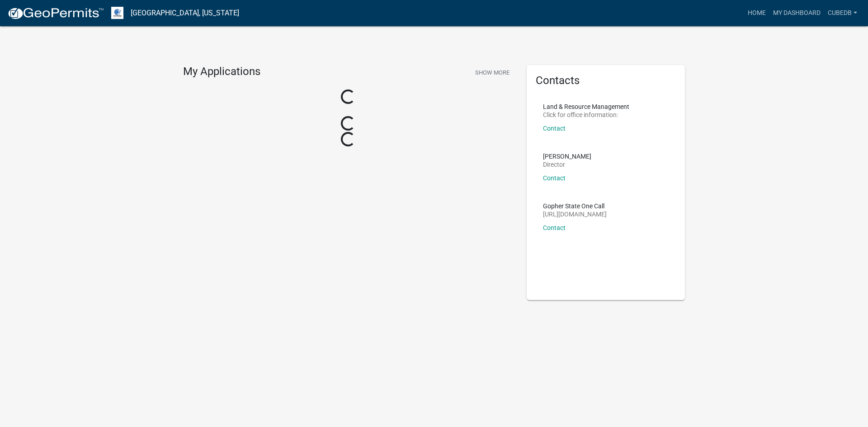  I want to click on p: Director, so click(567, 165).